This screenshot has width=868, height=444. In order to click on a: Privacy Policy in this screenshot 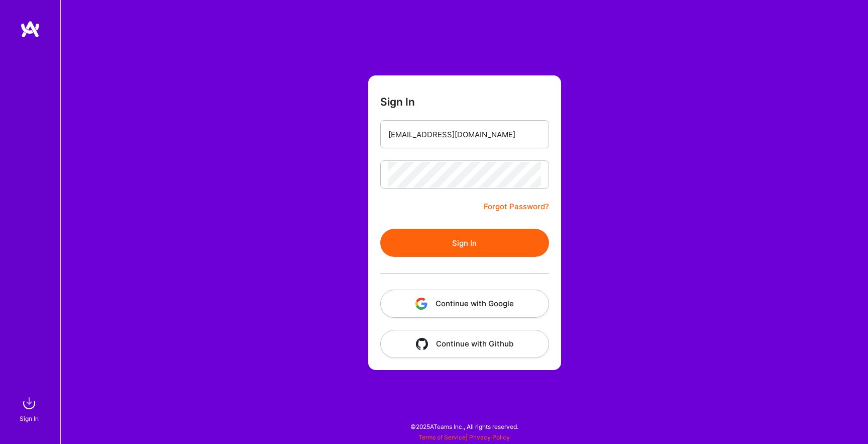, I will do `click(490, 437)`.